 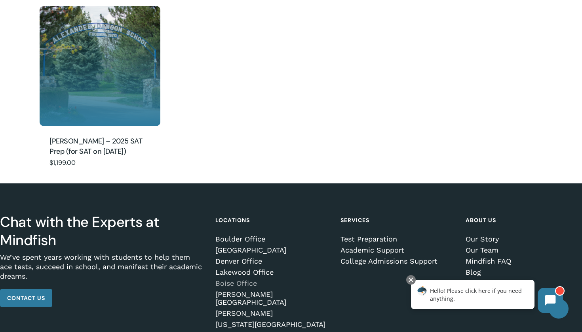 What do you see at coordinates (522, 239) in the screenshot?
I see `a: Our Story` at bounding box center [522, 239].